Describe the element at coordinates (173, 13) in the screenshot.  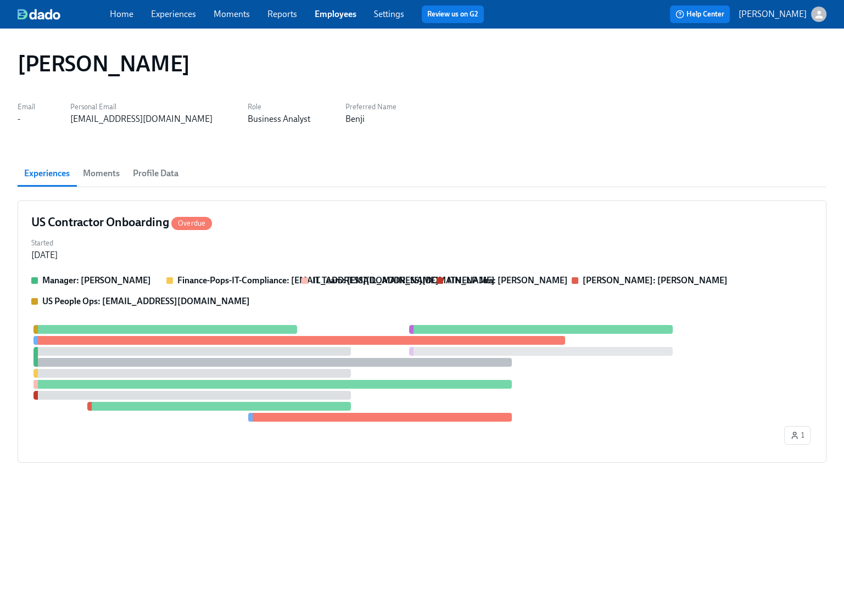
I see `a: Experiences` at that location.